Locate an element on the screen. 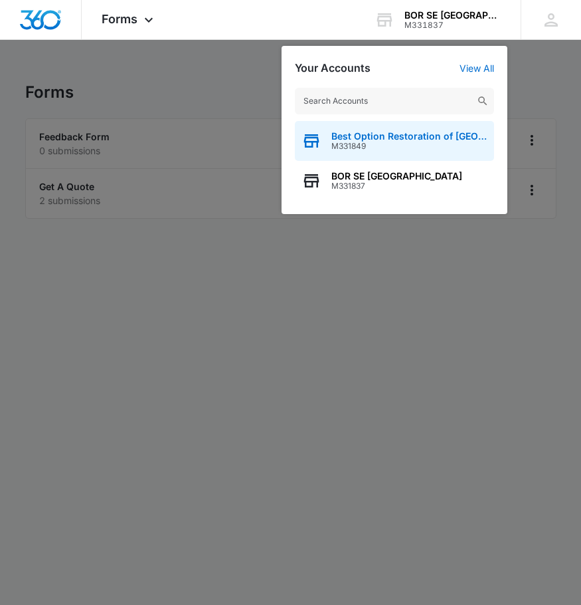 Image resolution: width=581 pixels, height=605 pixels. div: account name is located at coordinates (453, 15).